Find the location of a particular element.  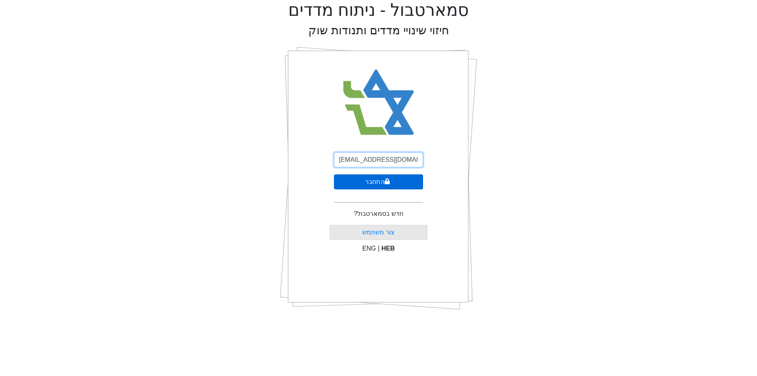

button: צור משתמש is located at coordinates (379, 232).